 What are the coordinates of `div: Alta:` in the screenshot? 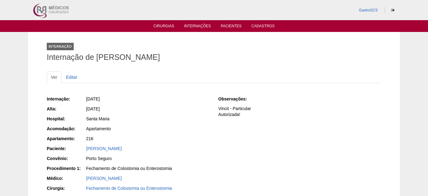 It's located at (66, 109).